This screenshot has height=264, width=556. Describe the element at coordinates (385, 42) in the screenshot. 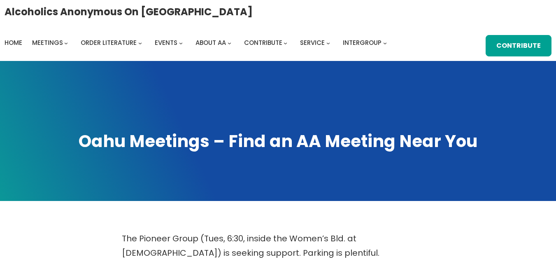

I see `button: Intergroup submenu` at that location.